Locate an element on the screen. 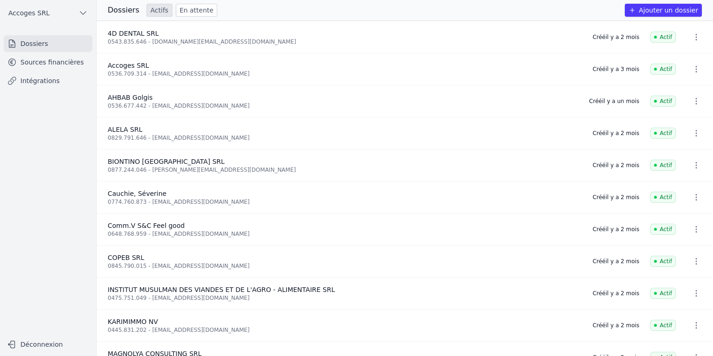 This screenshot has width=713, height=356. a: Actifs is located at coordinates (159, 10).